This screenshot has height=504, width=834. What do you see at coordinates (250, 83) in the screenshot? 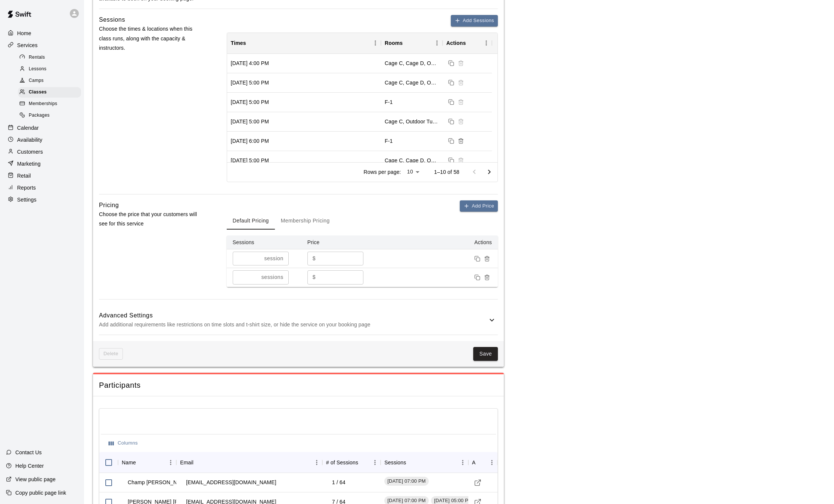
I see `div: Wednesday, October 29, 2025 at 5:00 PM` at bounding box center [250, 83].